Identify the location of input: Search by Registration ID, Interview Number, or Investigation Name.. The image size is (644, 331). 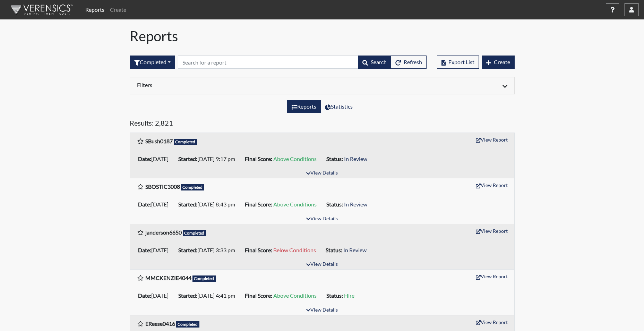
(268, 62).